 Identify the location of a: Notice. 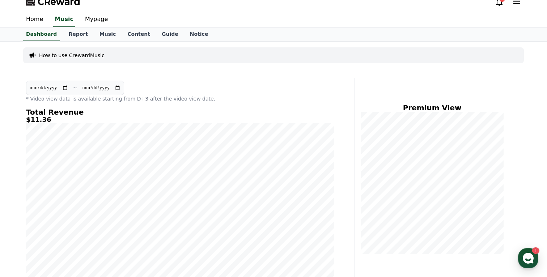
(199, 34).